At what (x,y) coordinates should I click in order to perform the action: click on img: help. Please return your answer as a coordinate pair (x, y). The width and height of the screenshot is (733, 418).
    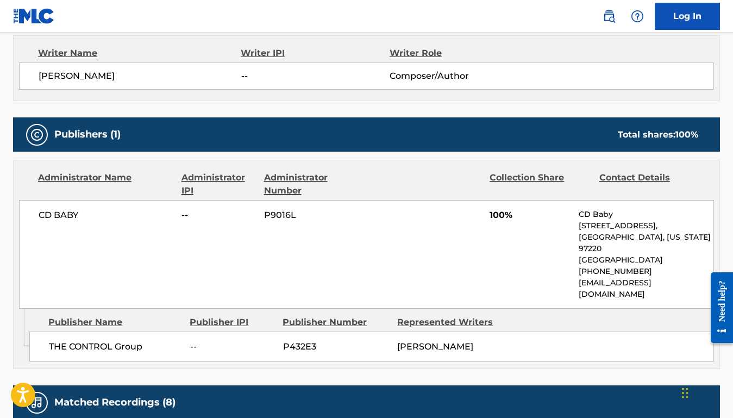
    Looking at the image, I should click on (637, 16).